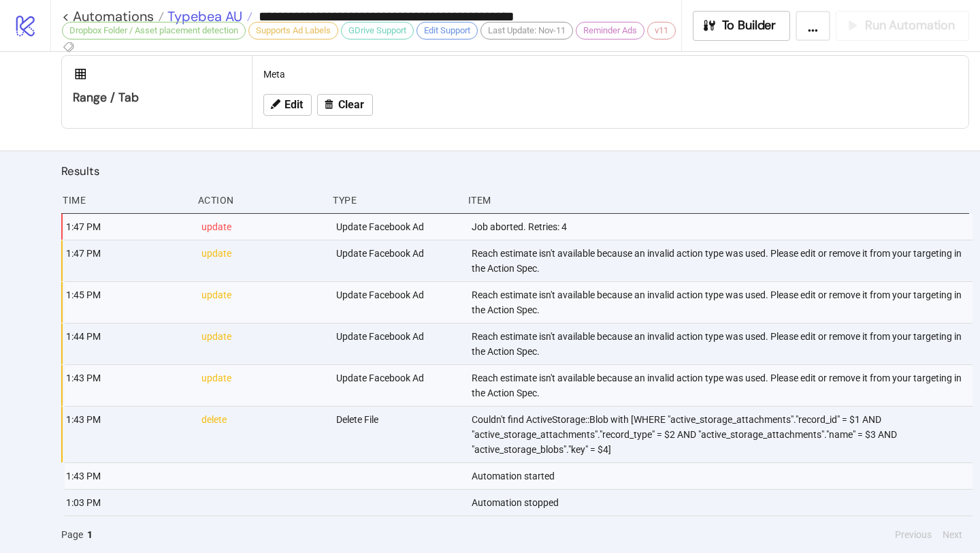 The image size is (980, 553). What do you see at coordinates (287, 105) in the screenshot?
I see `button: Edit` at bounding box center [287, 105].